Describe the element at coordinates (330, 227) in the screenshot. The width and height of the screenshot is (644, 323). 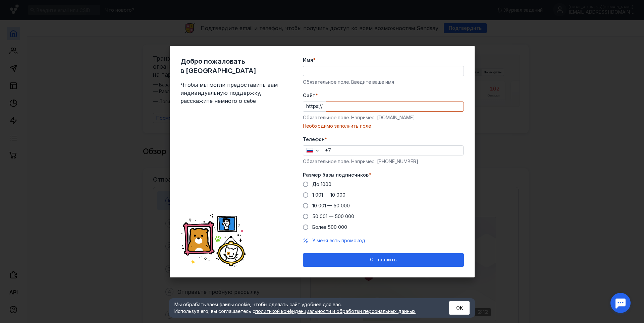
I see `span: Более 500 000` at that location.